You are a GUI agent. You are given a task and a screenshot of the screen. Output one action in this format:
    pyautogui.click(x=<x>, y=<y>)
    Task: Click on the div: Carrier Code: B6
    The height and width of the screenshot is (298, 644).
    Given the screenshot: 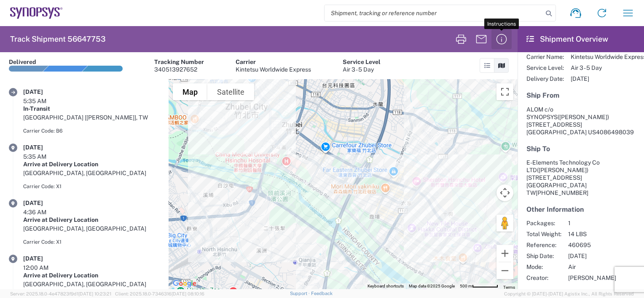 What is the action you would take?
    pyautogui.click(x=91, y=131)
    